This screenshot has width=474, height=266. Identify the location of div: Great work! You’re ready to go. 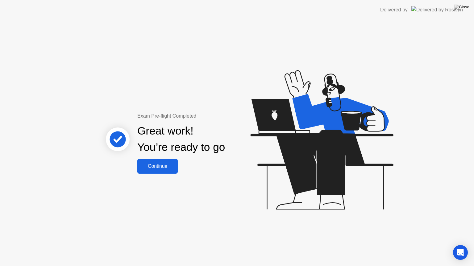
(181, 139).